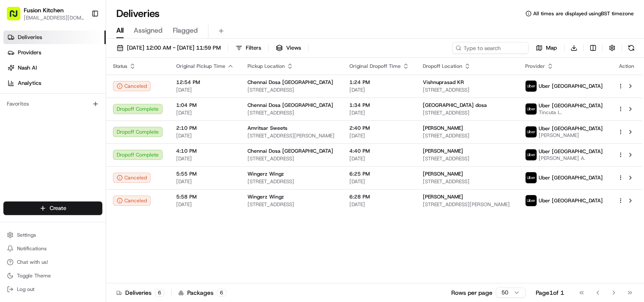  I want to click on span: Filters, so click(253, 48).